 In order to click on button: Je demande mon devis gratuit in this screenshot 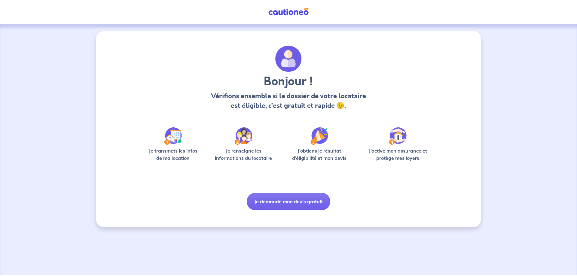, I will do `click(288, 202)`.